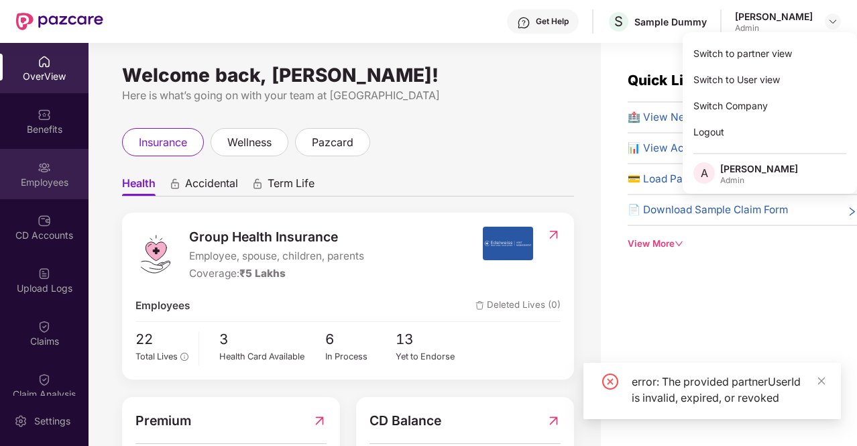  Describe the element at coordinates (679, 244) in the screenshot. I see `span: down` at that location.